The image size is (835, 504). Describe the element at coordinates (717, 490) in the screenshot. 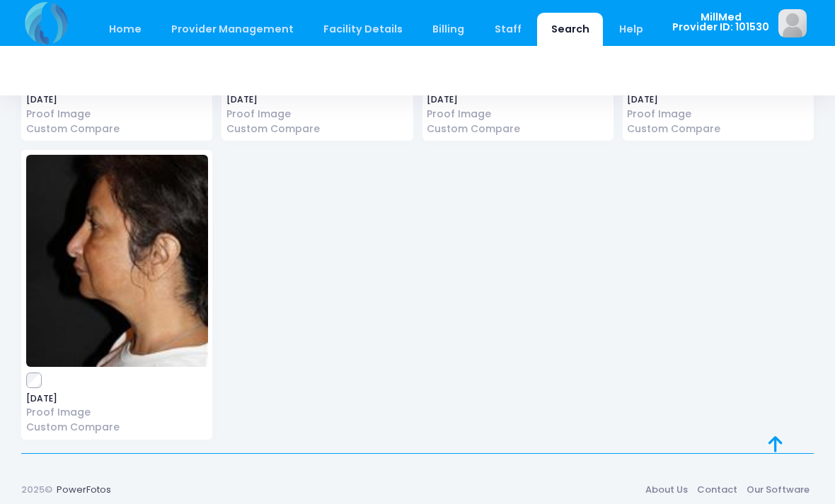

I see `a: Contact` at that location.